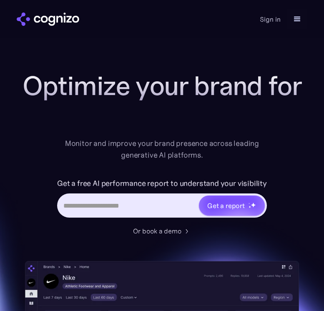 The height and width of the screenshot is (311, 324). I want to click on div: Or book a demo, so click(157, 231).